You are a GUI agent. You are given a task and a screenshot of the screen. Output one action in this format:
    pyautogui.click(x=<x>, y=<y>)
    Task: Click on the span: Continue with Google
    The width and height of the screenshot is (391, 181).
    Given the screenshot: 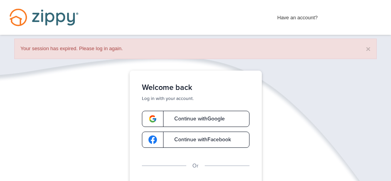 What is the action you would take?
    pyautogui.click(x=195, y=119)
    